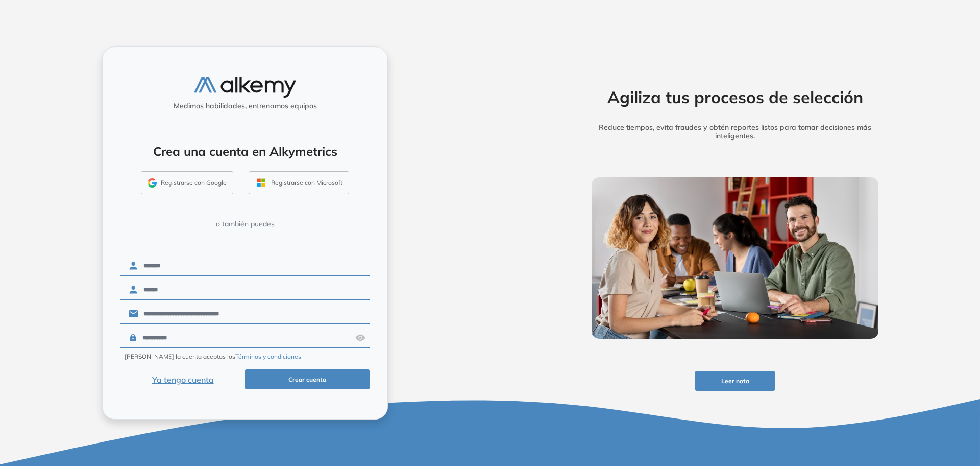 The height and width of the screenshot is (466, 980). Describe the element at coordinates (261, 183) in the screenshot. I see `img: OUTLOOK_ICON` at that location.